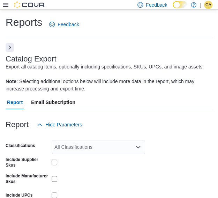  What do you see at coordinates (63, 124) in the screenshot?
I see `span: Hide Parameters` at bounding box center [63, 124].